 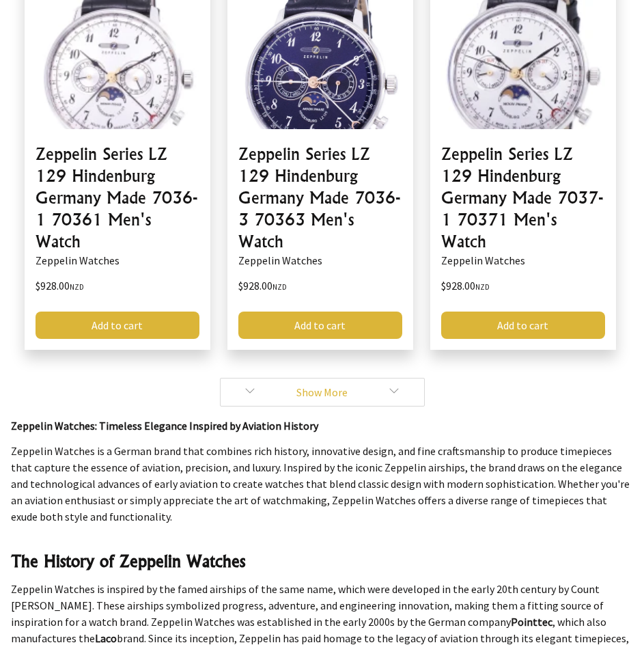 I want to click on p: Zeppelin Watches is a German brand that combines rich history, innovative design, and fine crafts..., so click(x=322, y=484).